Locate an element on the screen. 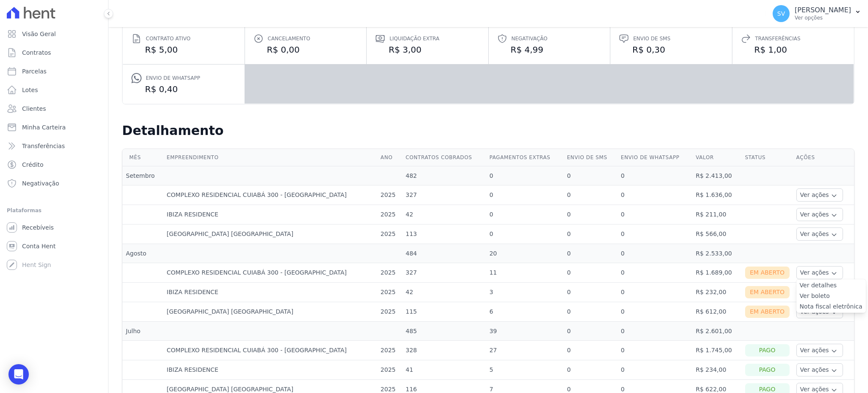  p: Ver opções is located at coordinates (823, 18).